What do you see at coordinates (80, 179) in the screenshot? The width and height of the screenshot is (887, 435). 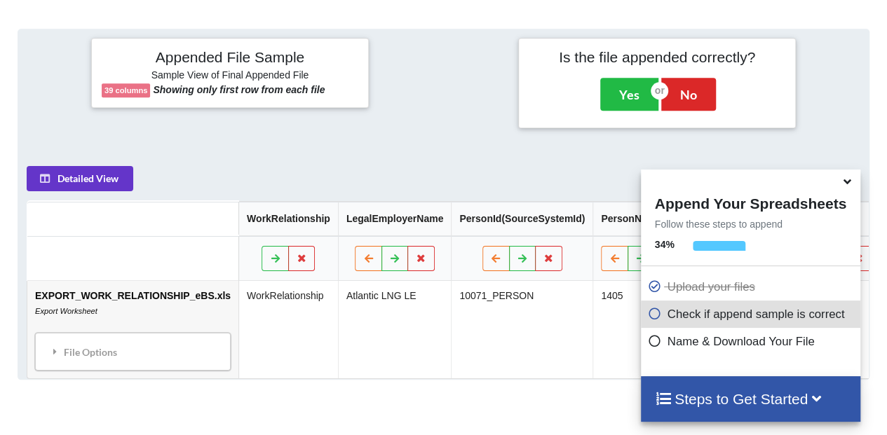 I see `button: Detailed View` at bounding box center [80, 179].